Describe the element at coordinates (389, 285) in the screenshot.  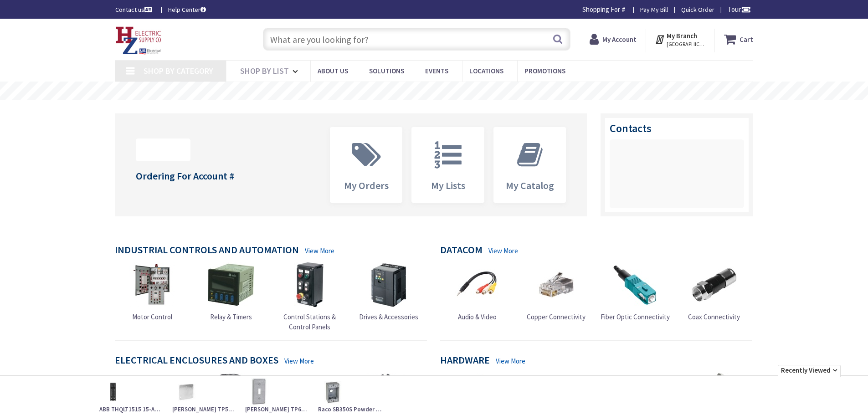
I see `img: Drives & Accessories` at that location.